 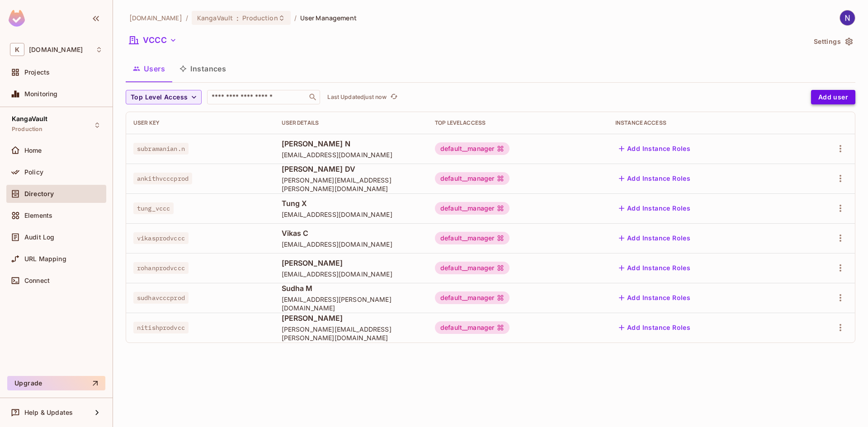 I want to click on div: Instance Access, so click(x=702, y=123).